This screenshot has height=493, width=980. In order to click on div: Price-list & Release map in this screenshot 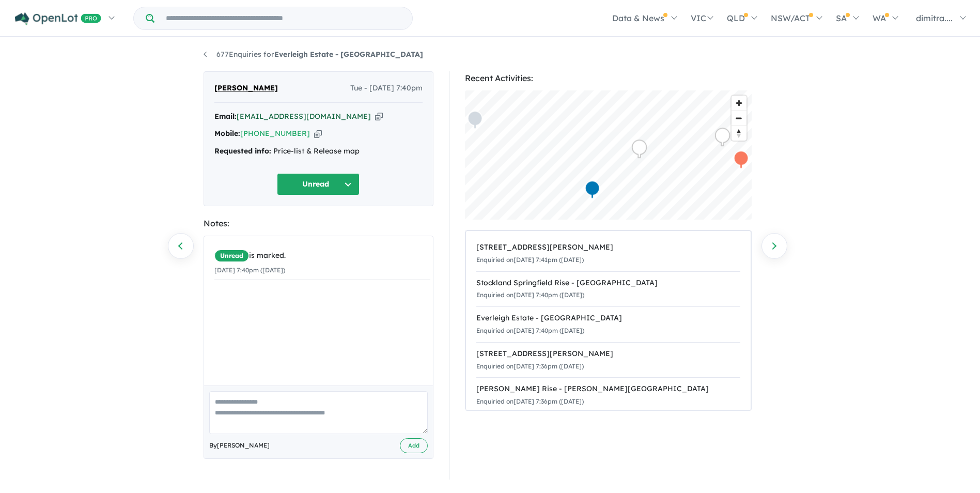, I will do `click(319, 151)`.